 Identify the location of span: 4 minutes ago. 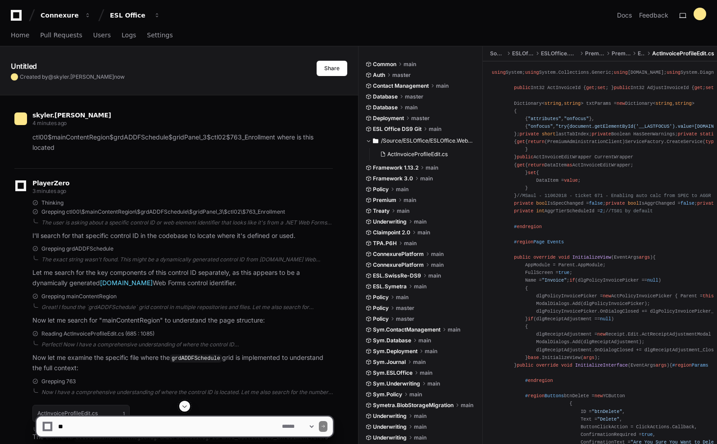
(50, 123).